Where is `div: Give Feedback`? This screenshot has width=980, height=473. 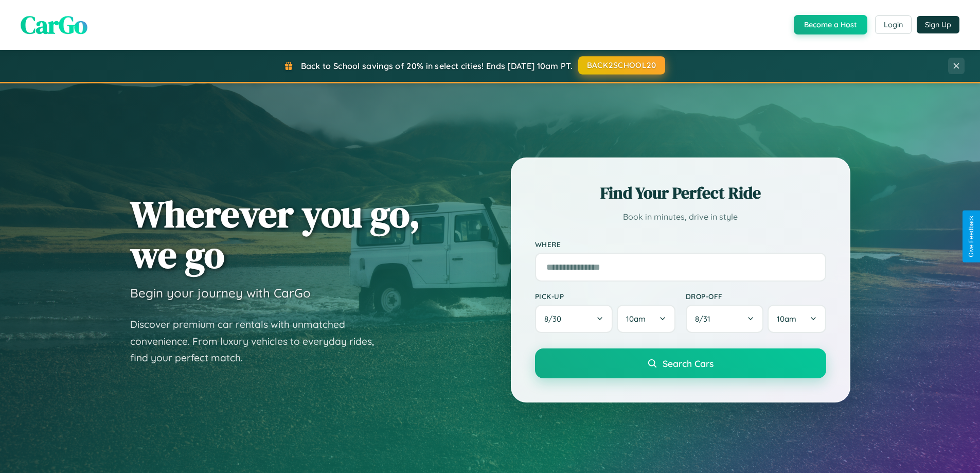
div: Give Feedback is located at coordinates (971, 236).